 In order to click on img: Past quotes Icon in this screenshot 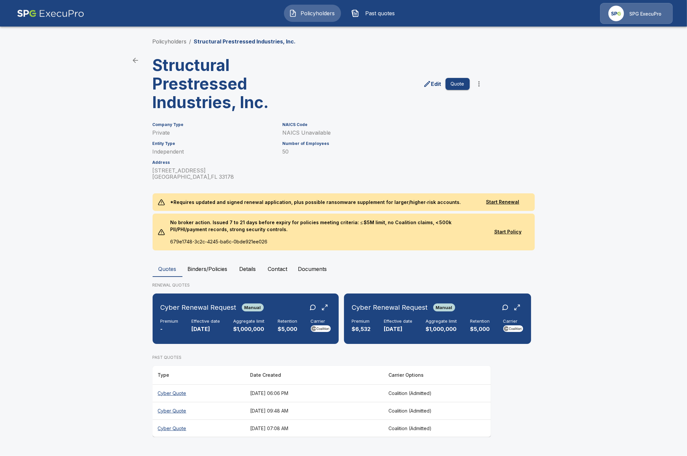, I will do `click(355, 13)`.